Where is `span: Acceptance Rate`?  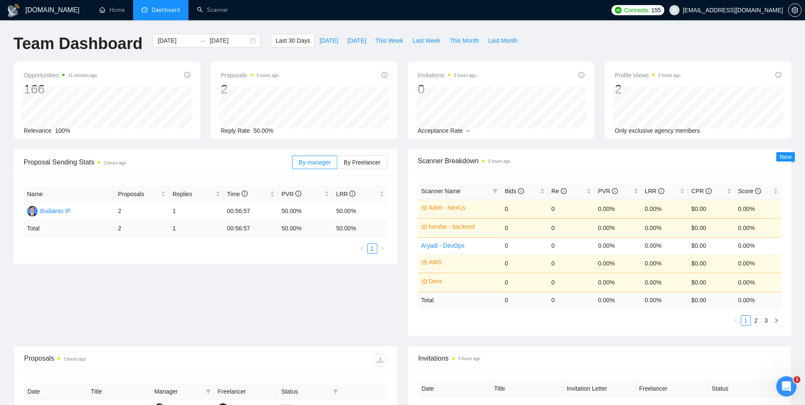
span: Acceptance Rate is located at coordinates (440, 131).